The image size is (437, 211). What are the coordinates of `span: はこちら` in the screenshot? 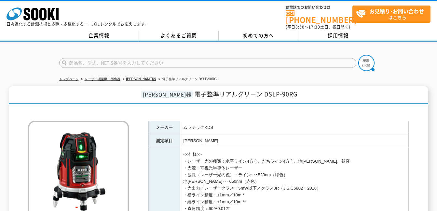 It's located at (393, 14).